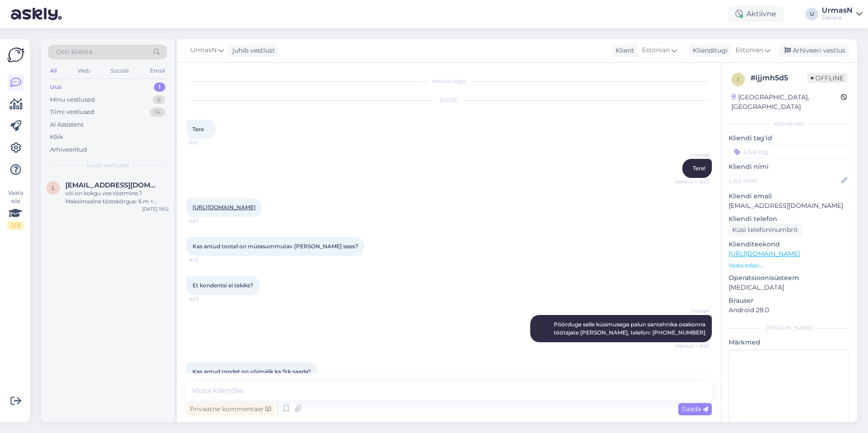 Image resolution: width=868 pixels, height=433 pixels. What do you see at coordinates (158, 112) in the screenshot?
I see `div: 14` at bounding box center [158, 112].